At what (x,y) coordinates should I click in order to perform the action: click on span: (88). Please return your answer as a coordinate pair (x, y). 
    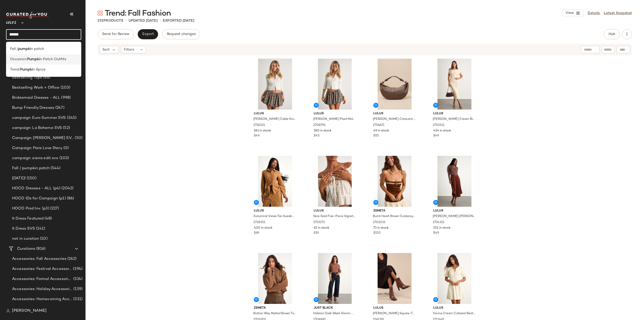
    Looking at the image, I should click on (46, 78).